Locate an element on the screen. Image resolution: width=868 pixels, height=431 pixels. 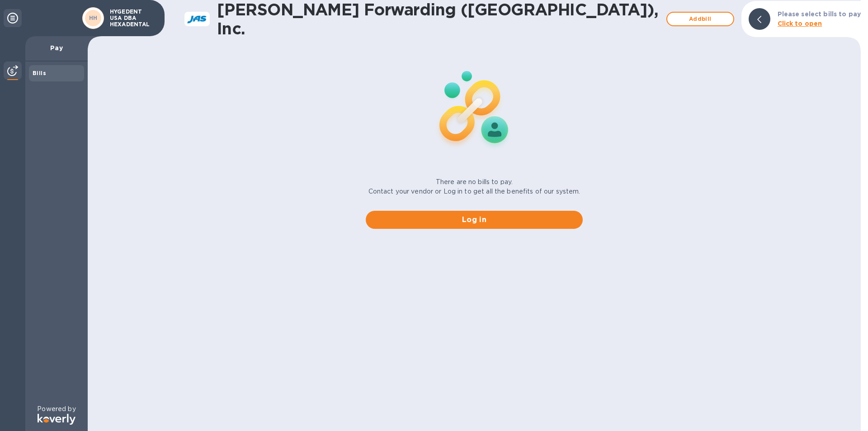
b: Bills is located at coordinates (39, 72).